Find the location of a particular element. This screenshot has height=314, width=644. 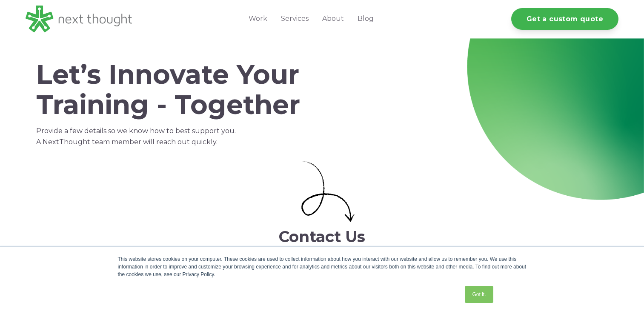

div: This website stores cookies on your computer. These cookies are used to collect information about... is located at coordinates (322, 267).